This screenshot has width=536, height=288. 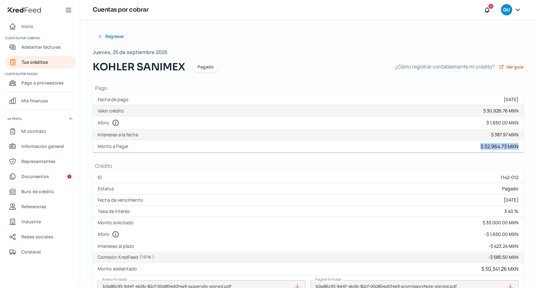 I want to click on label: Tasa de interés, so click(x=115, y=211).